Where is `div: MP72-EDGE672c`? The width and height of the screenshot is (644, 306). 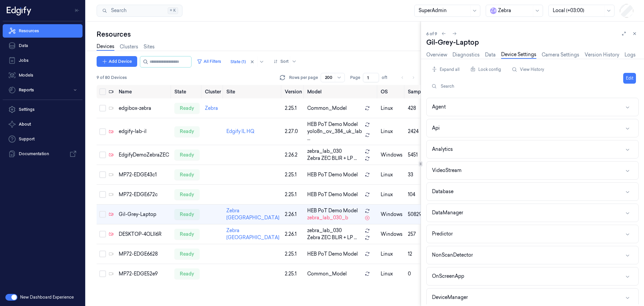
div: MP72-EDGE672c is located at coordinates (144, 194).